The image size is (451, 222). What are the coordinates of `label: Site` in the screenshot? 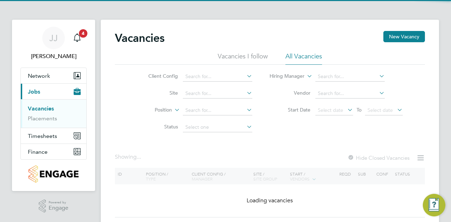 It's located at (157, 93).